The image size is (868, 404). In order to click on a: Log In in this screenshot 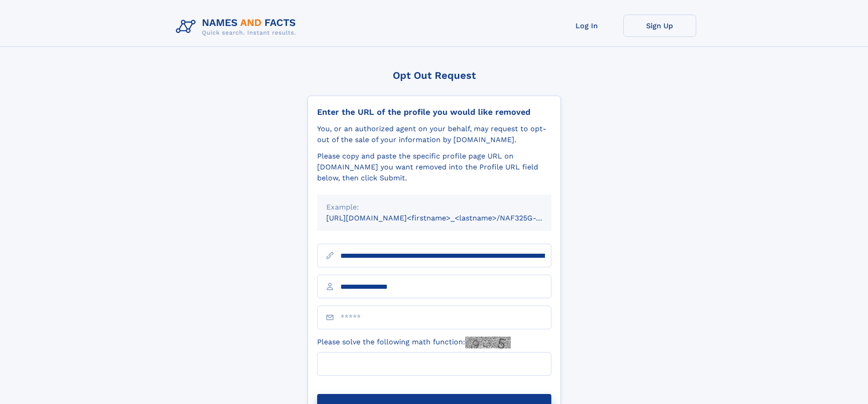, I will do `click(587, 25)`.